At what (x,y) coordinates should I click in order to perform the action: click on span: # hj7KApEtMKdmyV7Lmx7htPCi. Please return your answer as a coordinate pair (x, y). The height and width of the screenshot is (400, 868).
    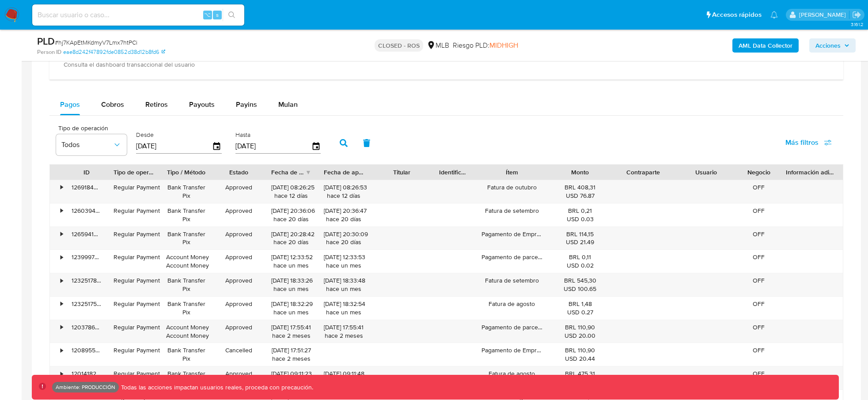
    Looking at the image, I should click on (96, 43).